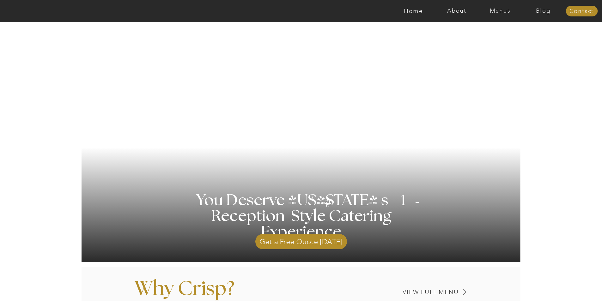  What do you see at coordinates (409, 292) in the screenshot?
I see `h3: View Full Menu` at bounding box center [409, 292].